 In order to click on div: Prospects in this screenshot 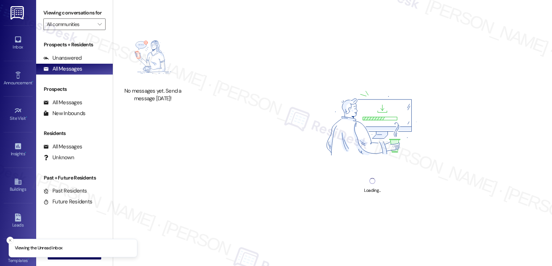, I will do `click(75, 89)`.